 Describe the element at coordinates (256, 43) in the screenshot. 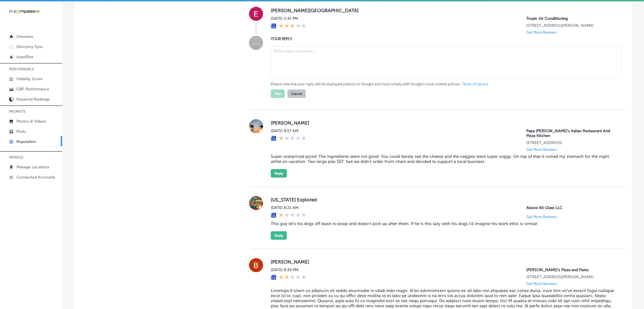

I see `img: Image` at that location.